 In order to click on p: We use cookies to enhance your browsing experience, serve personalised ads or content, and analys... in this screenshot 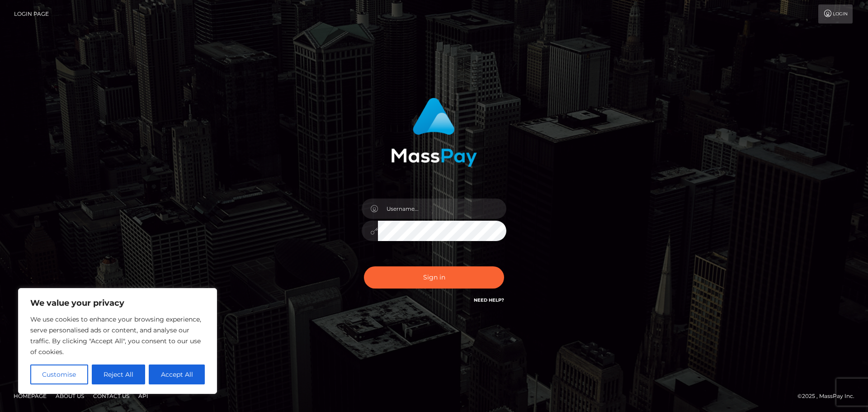, I will do `click(118, 335)`.